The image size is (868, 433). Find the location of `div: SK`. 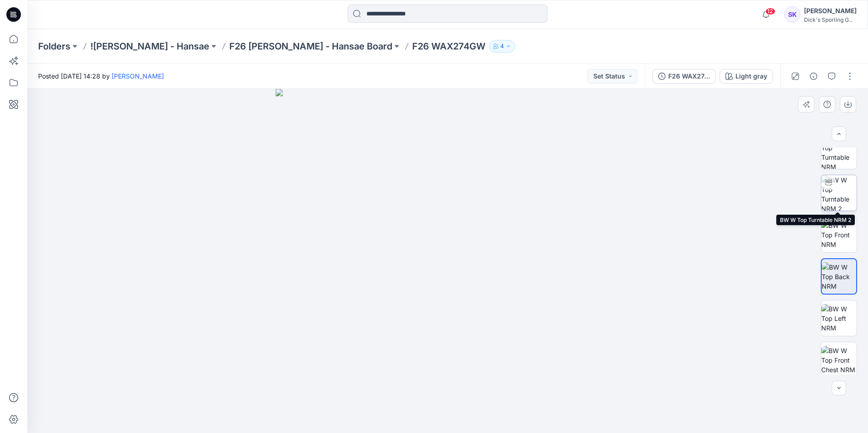

div: SK is located at coordinates (792, 15).